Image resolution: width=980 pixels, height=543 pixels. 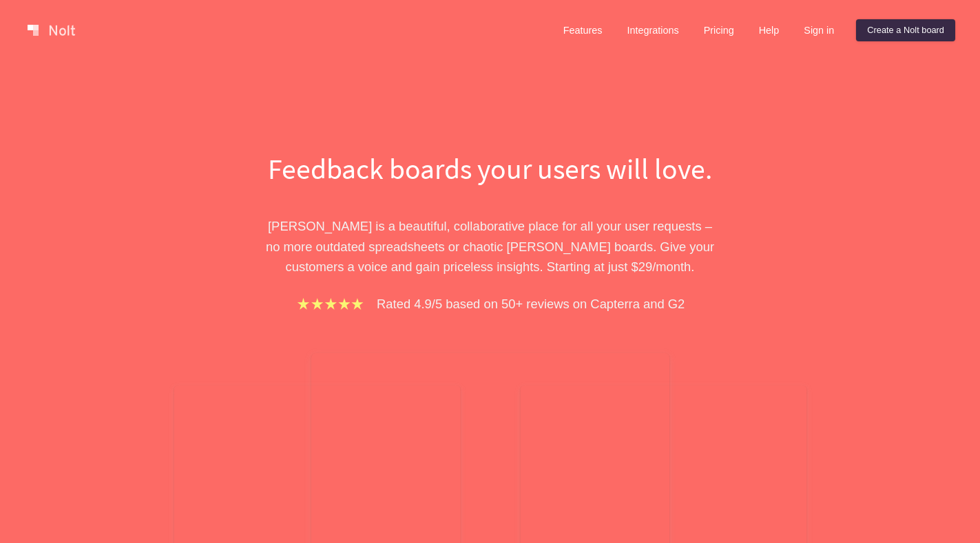 What do you see at coordinates (906, 31) in the screenshot?
I see `a: Create a Nolt board` at bounding box center [906, 31].